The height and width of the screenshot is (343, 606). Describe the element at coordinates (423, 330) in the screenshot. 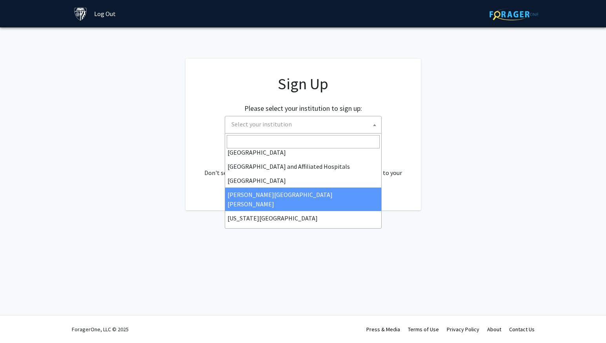

I see `a: Terms of Use` at that location.